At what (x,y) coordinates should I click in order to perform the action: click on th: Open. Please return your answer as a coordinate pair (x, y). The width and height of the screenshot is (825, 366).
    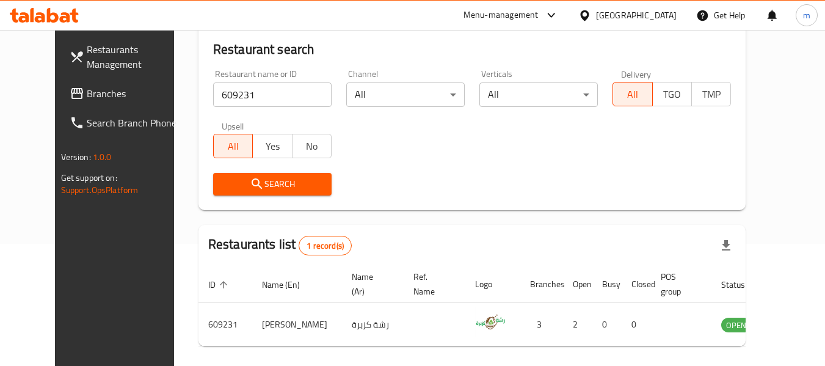
    Looking at the image, I should click on (577, 284).